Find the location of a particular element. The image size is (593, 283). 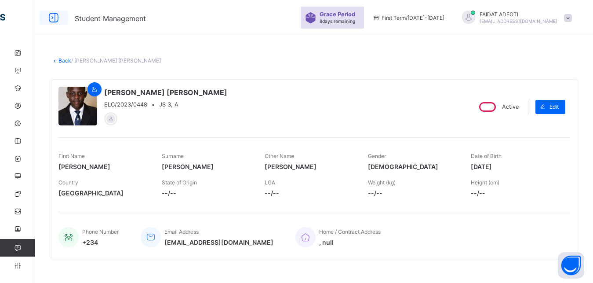

span: Edit is located at coordinates (554, 106).